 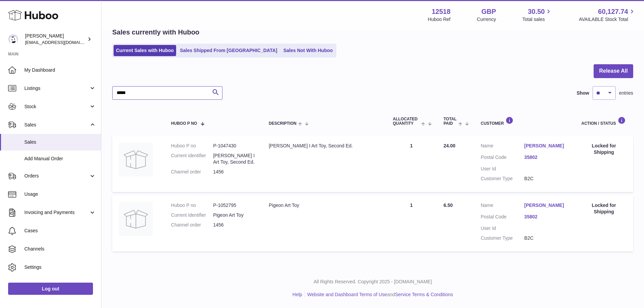 What do you see at coordinates (60, 194) in the screenshot?
I see `span: Usage` at bounding box center [60, 194].